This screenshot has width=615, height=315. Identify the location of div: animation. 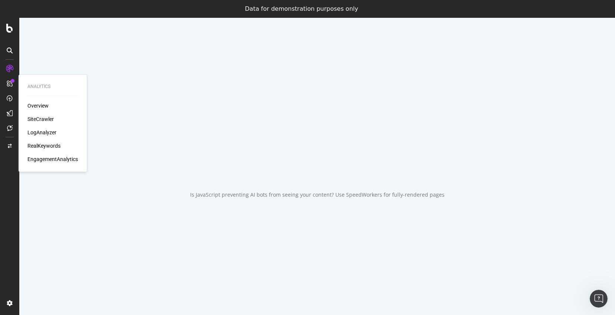
(317, 166).